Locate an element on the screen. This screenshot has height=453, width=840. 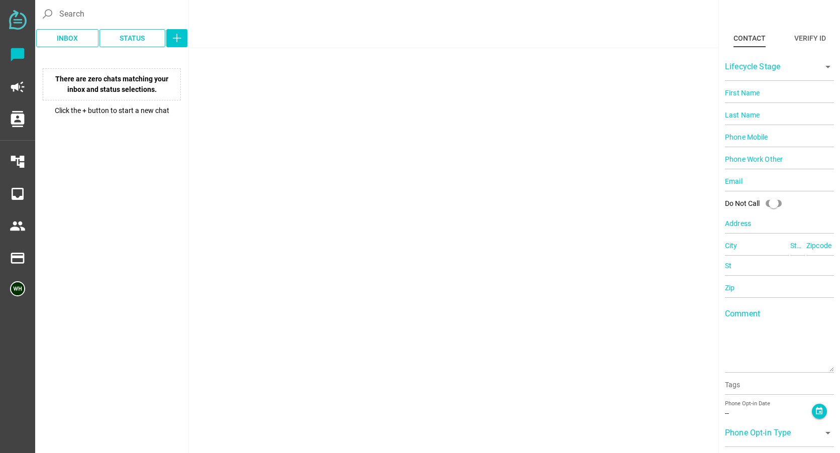
input: City is located at coordinates (757, 246).